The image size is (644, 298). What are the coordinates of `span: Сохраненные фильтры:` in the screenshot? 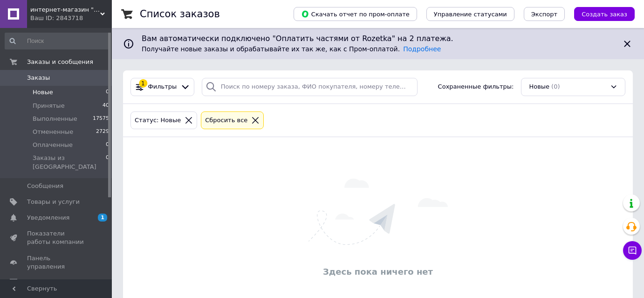 It's located at (476, 87).